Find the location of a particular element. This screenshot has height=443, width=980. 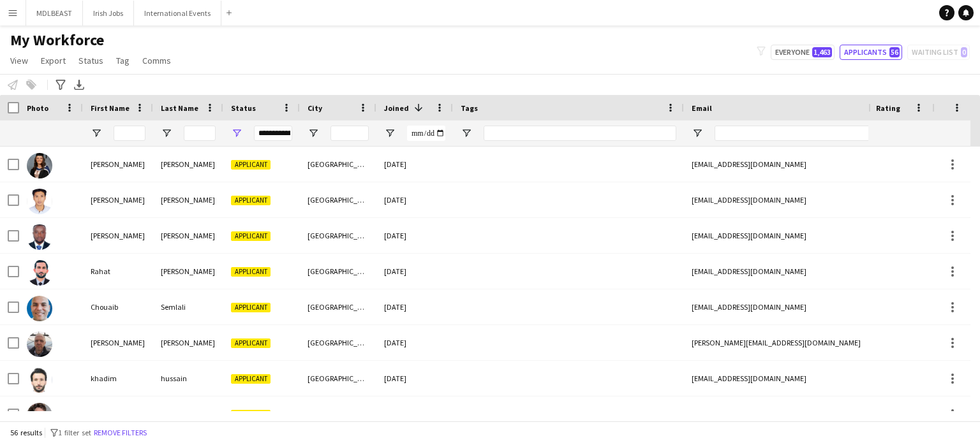

button: Remove filters is located at coordinates (120, 433).